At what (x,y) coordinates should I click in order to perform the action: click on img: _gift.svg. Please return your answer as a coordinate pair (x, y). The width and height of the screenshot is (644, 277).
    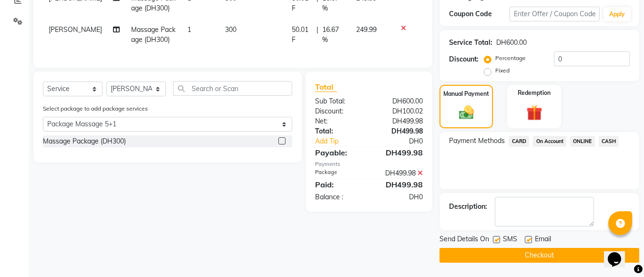
    Looking at the image, I should click on (534, 113).